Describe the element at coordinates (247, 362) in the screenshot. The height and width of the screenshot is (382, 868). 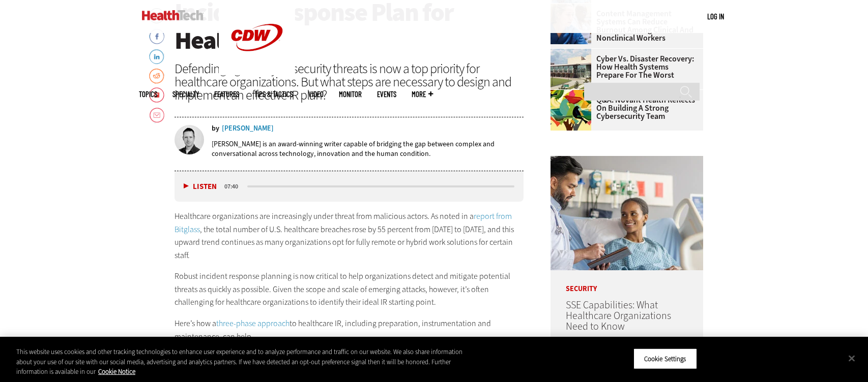
I see `div: This website uses cookies and other tracking technologies to enhance user experience and to analy...` at that location.